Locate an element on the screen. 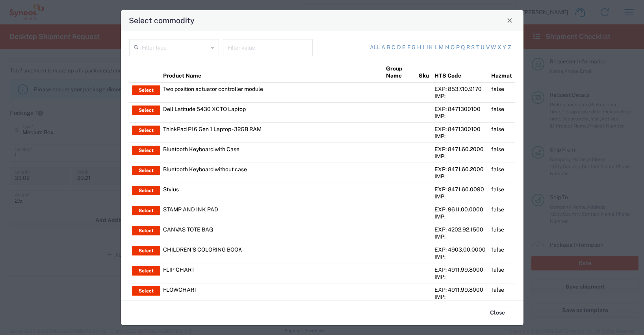  td: Bluetooth Keyboard with Case is located at coordinates (272, 152).